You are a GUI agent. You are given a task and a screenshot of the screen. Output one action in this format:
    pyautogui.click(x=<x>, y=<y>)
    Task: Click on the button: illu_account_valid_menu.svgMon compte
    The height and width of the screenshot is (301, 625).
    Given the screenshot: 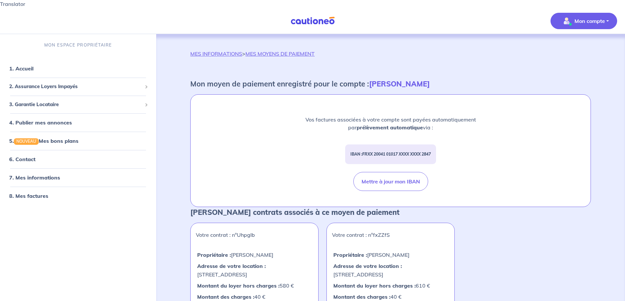 What is the action you would take?
    pyautogui.click(x=583, y=21)
    